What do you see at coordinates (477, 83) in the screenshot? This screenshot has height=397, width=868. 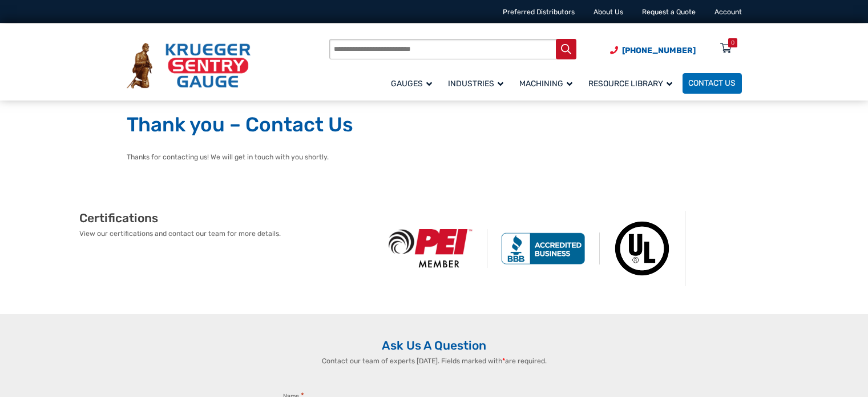 I see `a: Industries` at bounding box center [477, 83].